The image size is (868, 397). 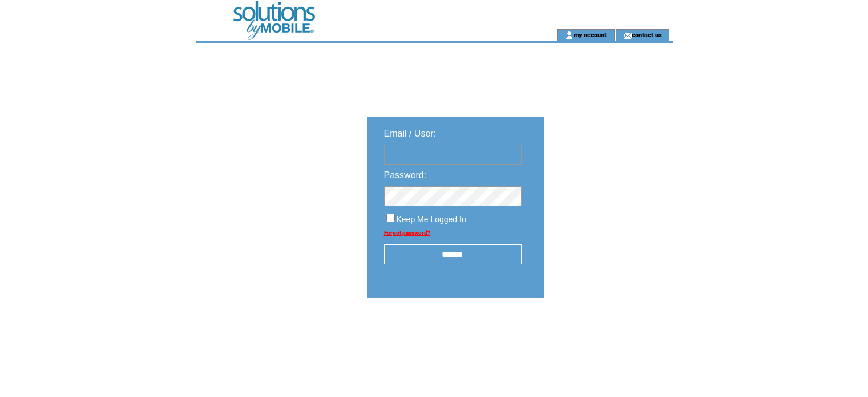 What do you see at coordinates (405, 175) in the screenshot?
I see `span: Password:` at bounding box center [405, 175].